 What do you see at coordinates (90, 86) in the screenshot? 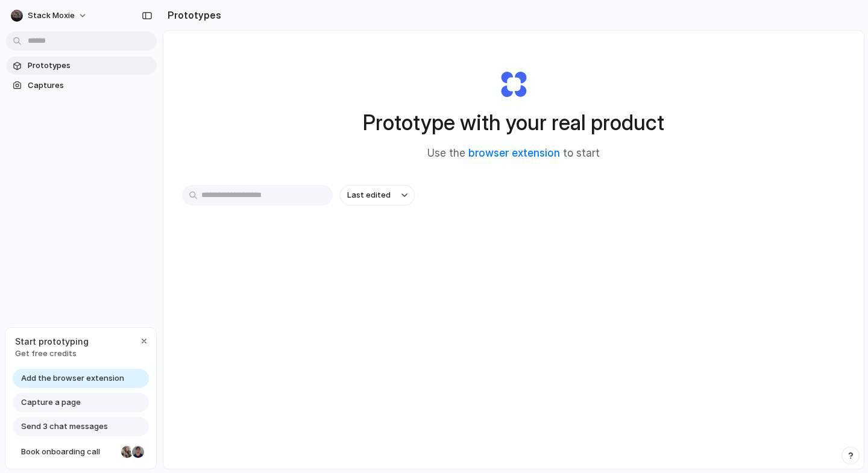
I see `span: Captures` at bounding box center [90, 86].